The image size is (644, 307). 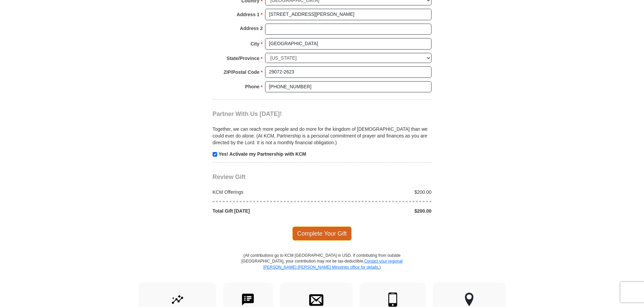 What do you see at coordinates (251, 29) in the screenshot?
I see `strong: Address 2` at bounding box center [251, 29].